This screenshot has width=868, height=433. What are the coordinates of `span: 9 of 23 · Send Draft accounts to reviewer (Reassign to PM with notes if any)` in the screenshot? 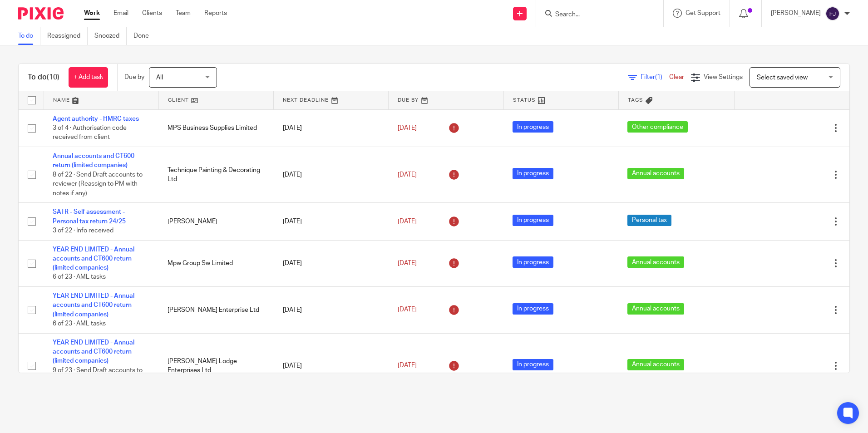 It's located at (98, 379).